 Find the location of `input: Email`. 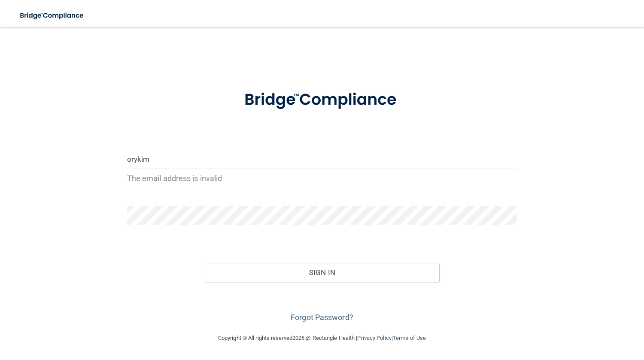

input: Email is located at coordinates (322, 159).